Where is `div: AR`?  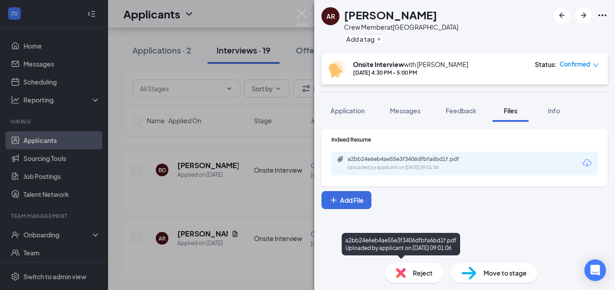 div: AR is located at coordinates (330, 16).